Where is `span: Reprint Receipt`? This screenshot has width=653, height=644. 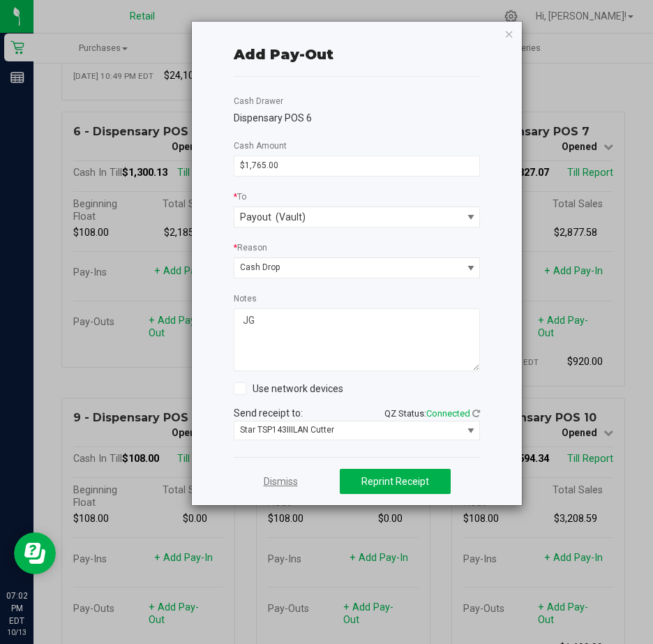
span: Reprint Receipt is located at coordinates (395, 481).